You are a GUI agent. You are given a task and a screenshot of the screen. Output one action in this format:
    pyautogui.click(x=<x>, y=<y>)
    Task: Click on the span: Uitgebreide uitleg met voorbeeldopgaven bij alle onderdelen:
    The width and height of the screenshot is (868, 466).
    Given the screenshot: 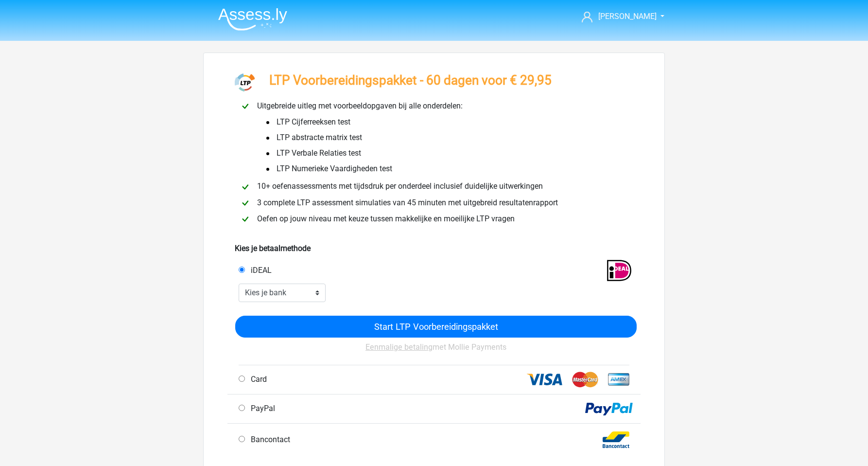 What is the action you would take?
    pyautogui.click(x=359, y=106)
    